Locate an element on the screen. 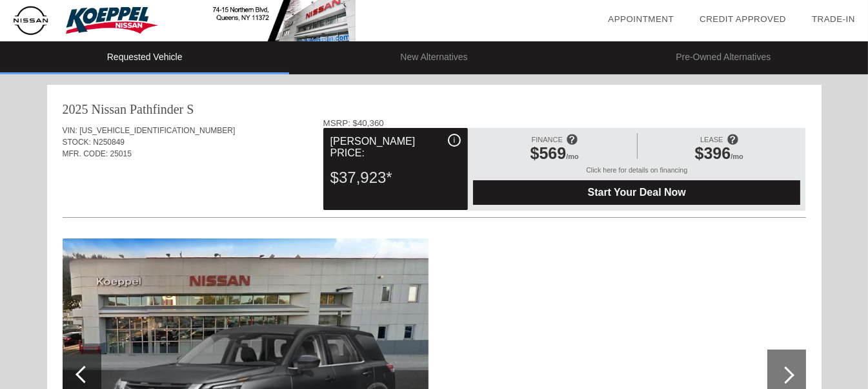 The image size is (868, 389). span: LEASE is located at coordinates (712, 139).